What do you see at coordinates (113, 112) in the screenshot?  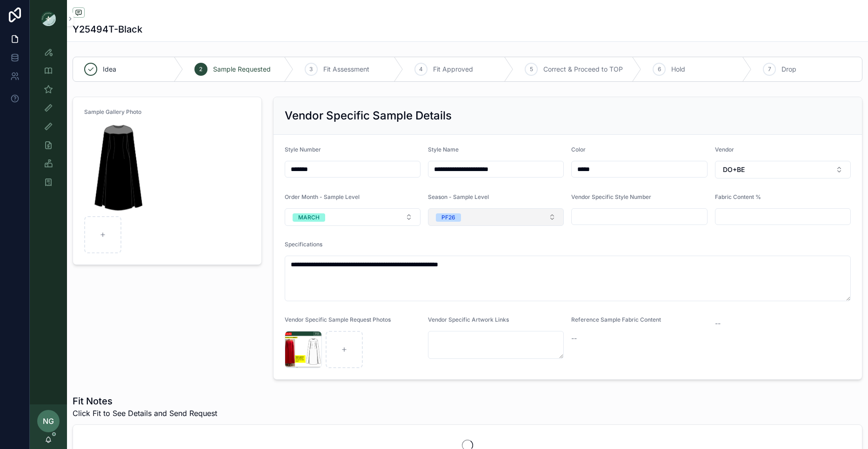 I see `span: Sample Gallery Photo` at bounding box center [113, 112].